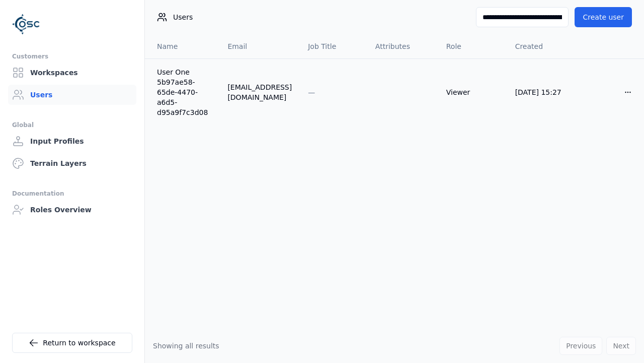  I want to click on div: User One 5b97ae58-65de-4470-a6d5-d95a9f7c3d08, so click(184, 92).